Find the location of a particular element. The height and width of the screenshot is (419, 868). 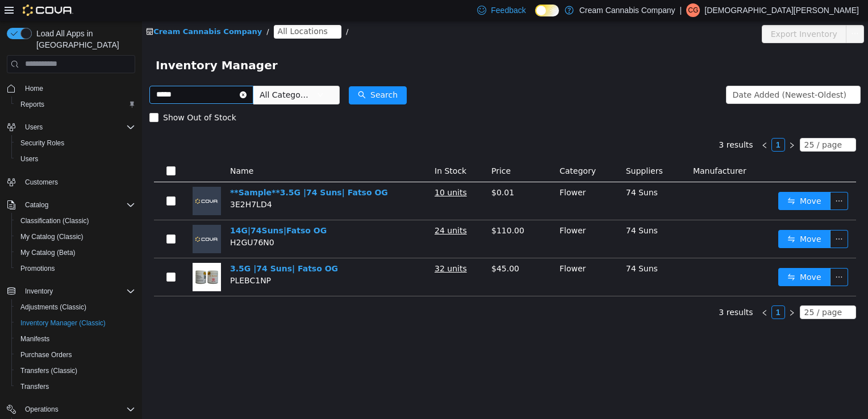

span: All Locations is located at coordinates (161, 10).